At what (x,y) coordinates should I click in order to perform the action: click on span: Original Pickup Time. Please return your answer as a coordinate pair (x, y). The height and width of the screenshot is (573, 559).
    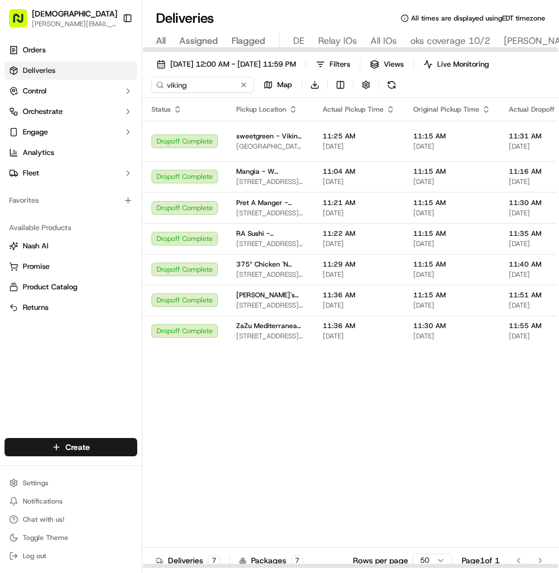
    Looking at the image, I should click on (447, 109).